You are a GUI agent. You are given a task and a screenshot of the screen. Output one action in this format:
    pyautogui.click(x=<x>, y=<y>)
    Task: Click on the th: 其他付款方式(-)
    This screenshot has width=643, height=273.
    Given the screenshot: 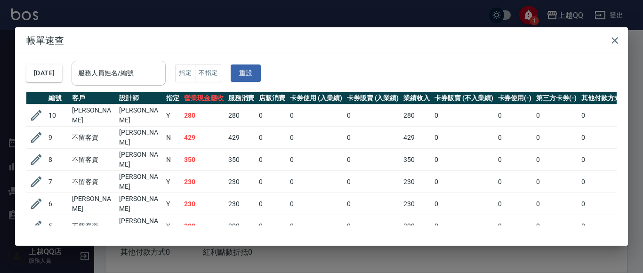 What is the action you would take?
    pyautogui.click(x=605, y=98)
    